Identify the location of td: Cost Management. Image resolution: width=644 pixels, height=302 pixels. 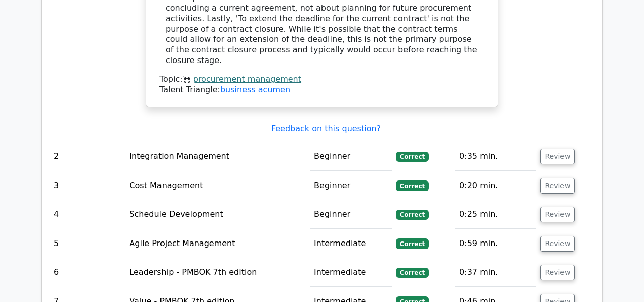
(217, 185).